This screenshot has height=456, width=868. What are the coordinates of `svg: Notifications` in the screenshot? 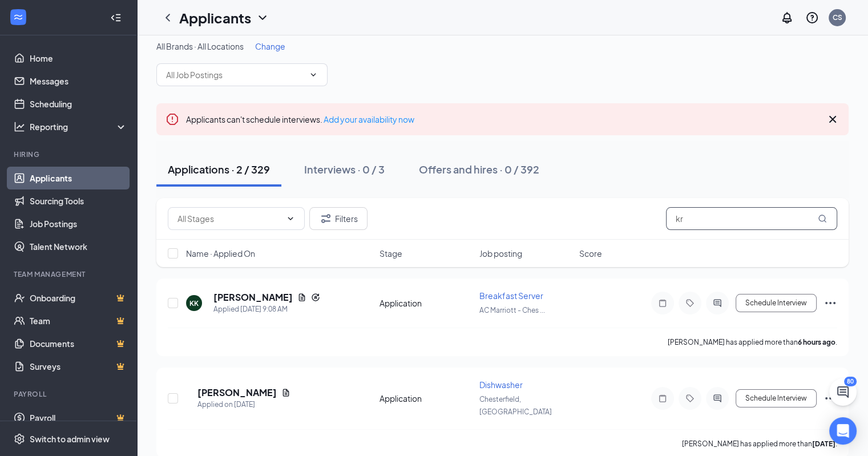 It's located at (788, 18).